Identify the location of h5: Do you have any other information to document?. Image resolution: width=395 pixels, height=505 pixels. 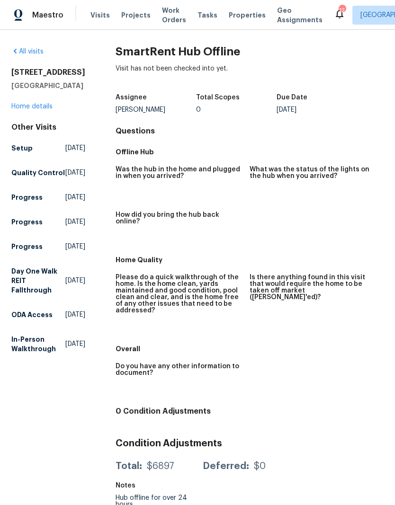
(178, 370).